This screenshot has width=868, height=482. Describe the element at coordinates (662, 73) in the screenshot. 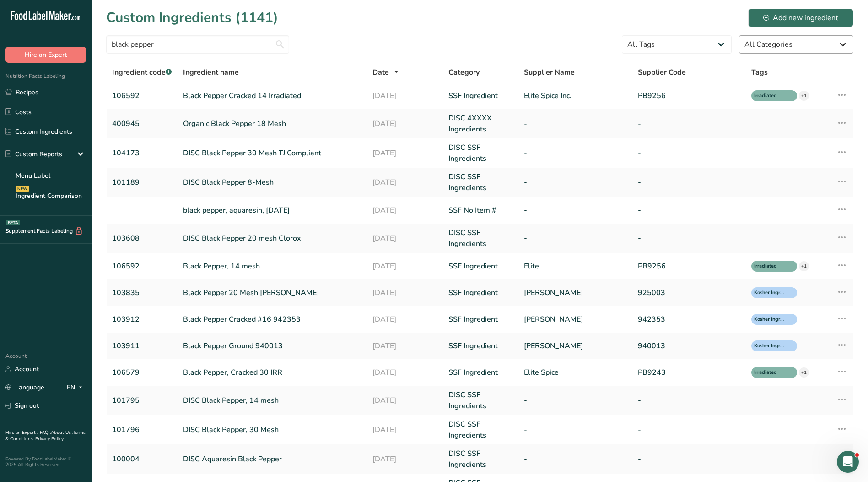

I see `span: Supplier Code` at that location.